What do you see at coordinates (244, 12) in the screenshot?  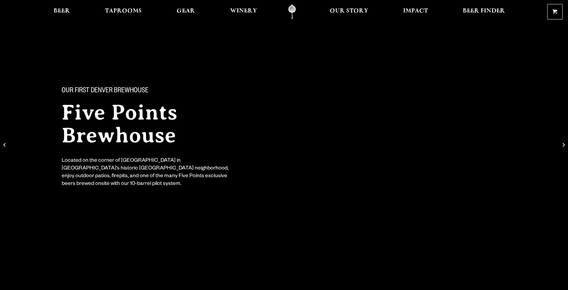 I see `a: Winery` at bounding box center [244, 12].